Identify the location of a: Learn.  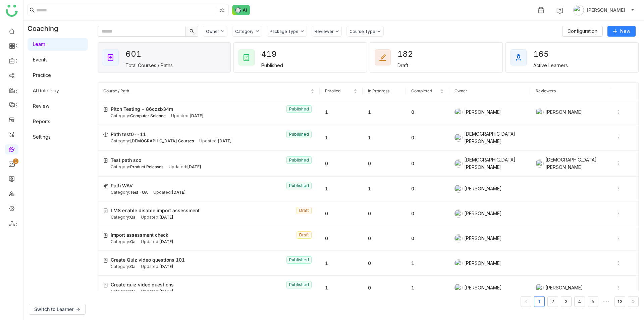
(39, 44).